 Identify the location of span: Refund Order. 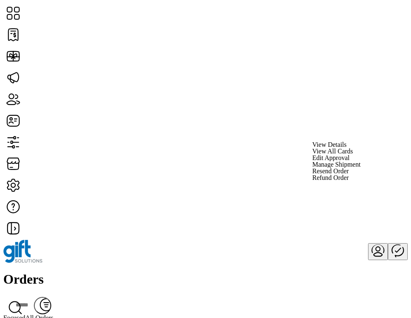
(330, 178).